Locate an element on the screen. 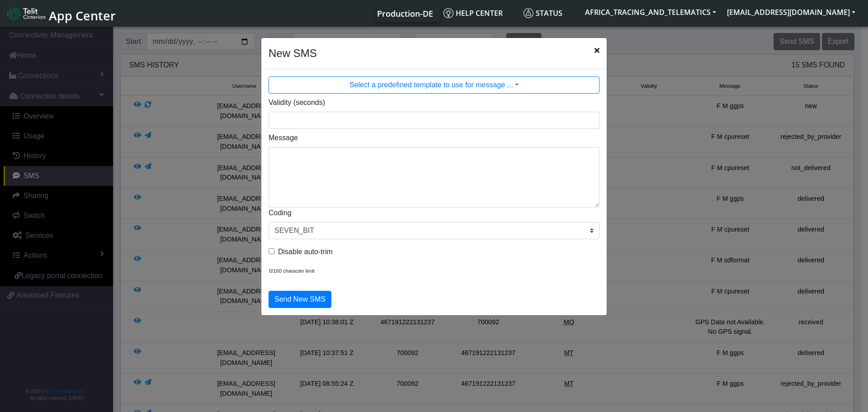 This screenshot has height=412, width=868. button: Select a predefined template to use for message ... is located at coordinates (434, 85).